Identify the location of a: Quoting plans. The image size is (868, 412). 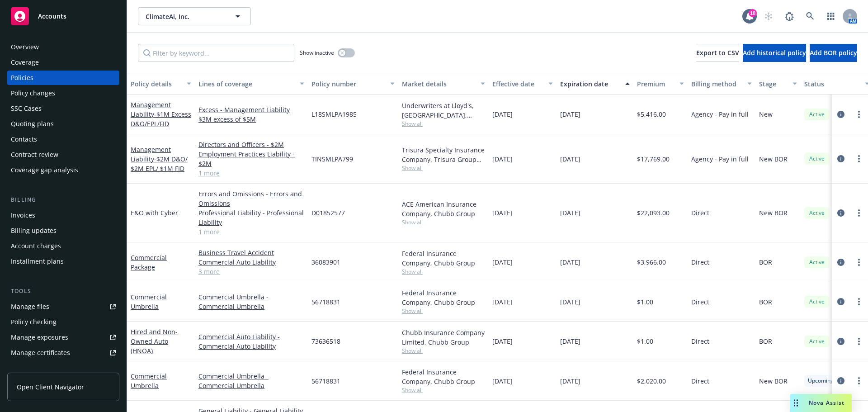
(64, 124).